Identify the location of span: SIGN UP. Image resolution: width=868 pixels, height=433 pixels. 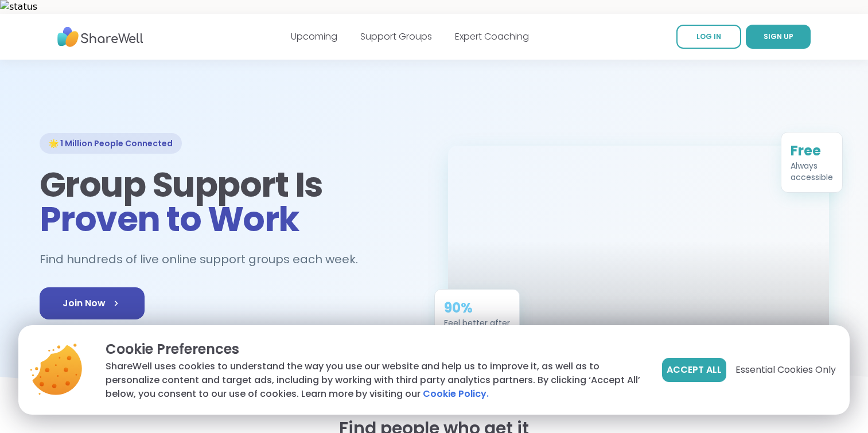
(779, 36).